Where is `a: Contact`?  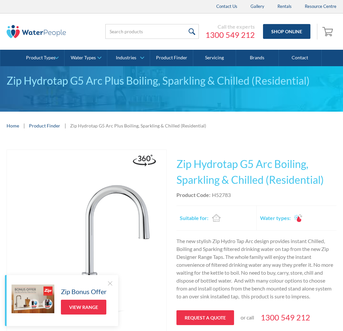
a: Contact is located at coordinates (300, 58).